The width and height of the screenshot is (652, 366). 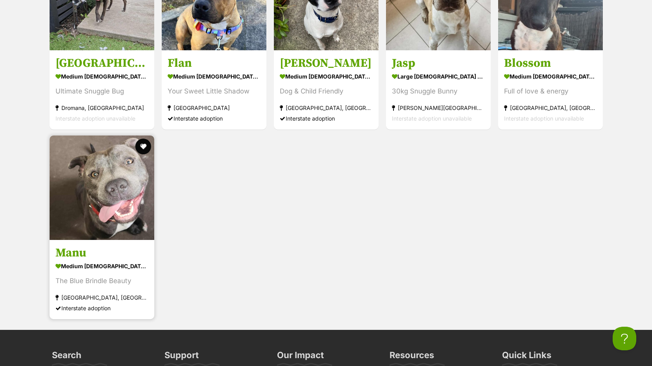 What do you see at coordinates (181, 358) in the screenshot?
I see `h3: Support` at bounding box center [181, 358].